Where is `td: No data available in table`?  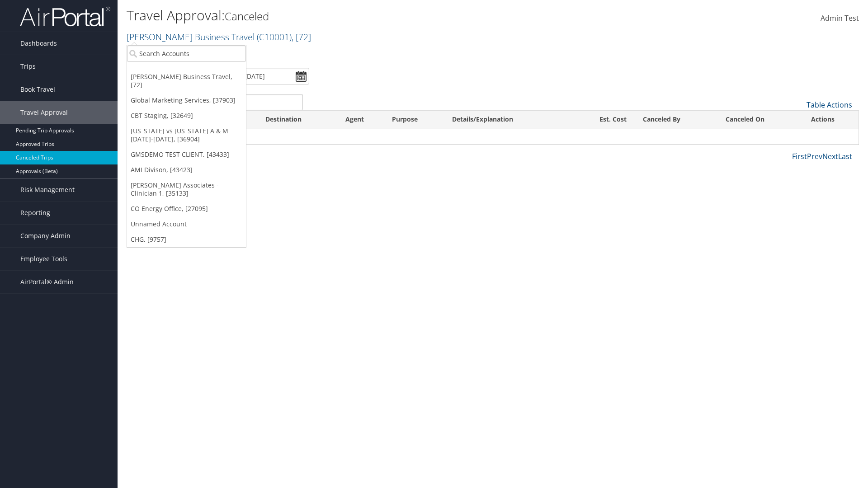 td: No data available in table is located at coordinates (493, 137).